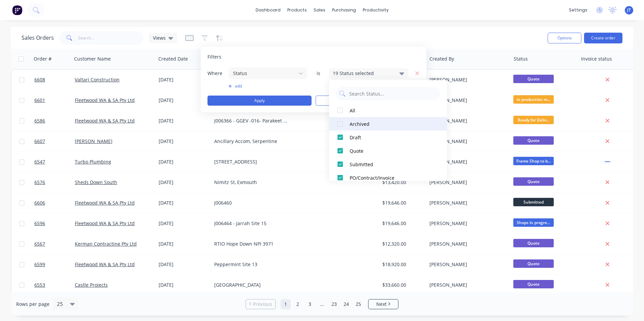 This screenshot has width=644, height=321. I want to click on a: 6596, so click(54, 224).